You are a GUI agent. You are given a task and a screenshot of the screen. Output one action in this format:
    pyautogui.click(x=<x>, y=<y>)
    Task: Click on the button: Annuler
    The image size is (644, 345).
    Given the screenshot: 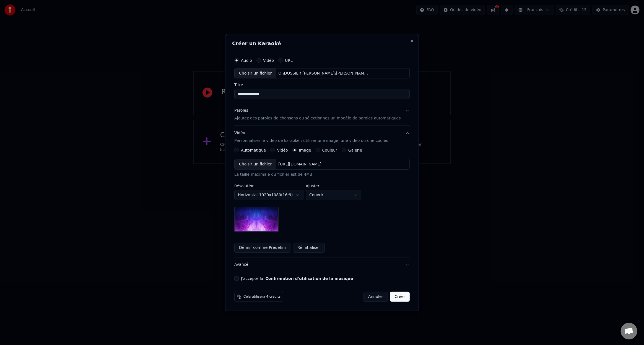 What is the action you would take?
    pyautogui.click(x=376, y=297)
    